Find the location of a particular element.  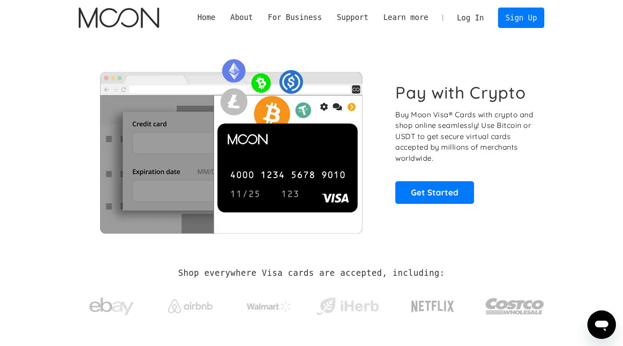

a: Sign Up is located at coordinates (521, 17).